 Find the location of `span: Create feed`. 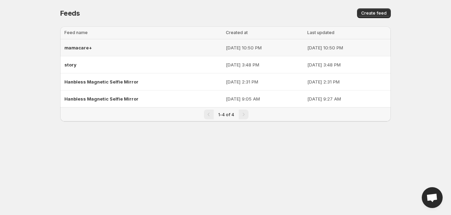

span: Create feed is located at coordinates (373, 13).